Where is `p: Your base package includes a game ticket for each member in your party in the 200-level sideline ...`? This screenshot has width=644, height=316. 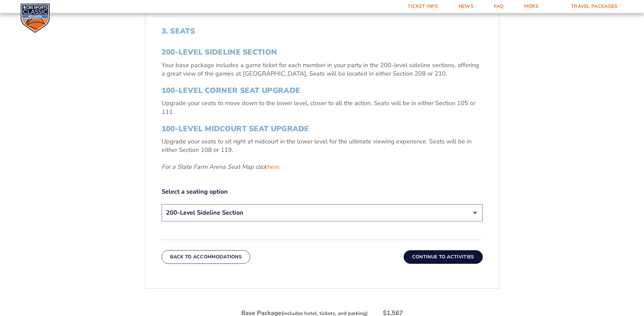
p: Your base package includes a game ticket for each member in your party in the 200-level sideline ... is located at coordinates (322, 69).